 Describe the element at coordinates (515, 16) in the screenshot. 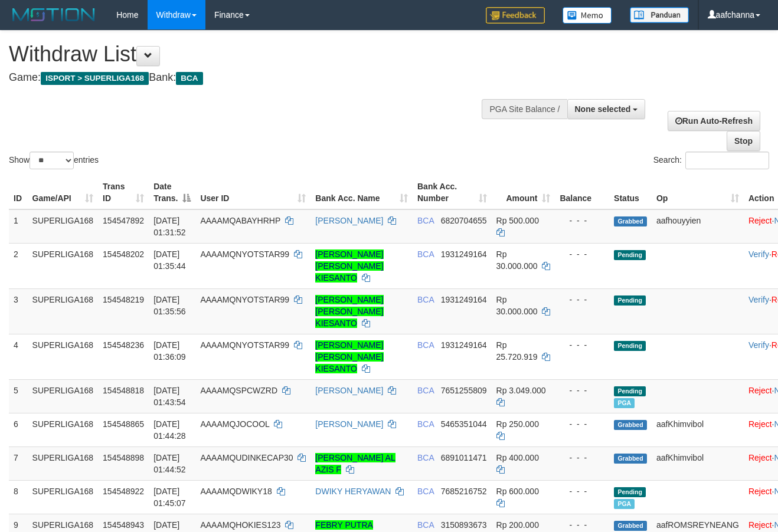

I see `img: Feedback.jpg` at that location.